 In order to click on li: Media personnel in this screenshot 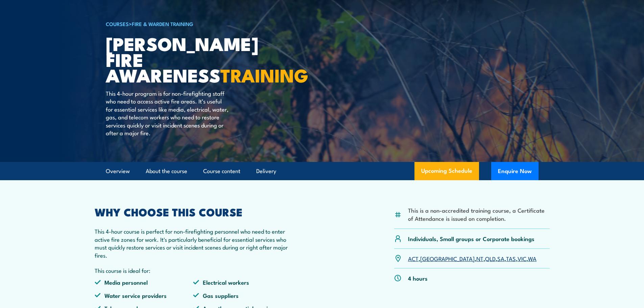, I will do `click(144, 282)`.